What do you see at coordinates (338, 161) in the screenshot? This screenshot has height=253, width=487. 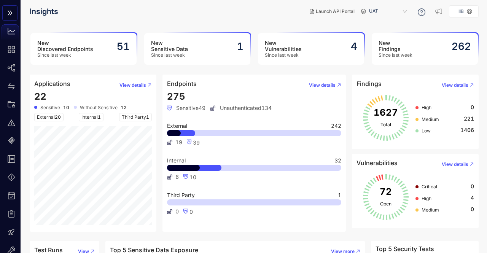 I see `span: 32` at bounding box center [338, 161].